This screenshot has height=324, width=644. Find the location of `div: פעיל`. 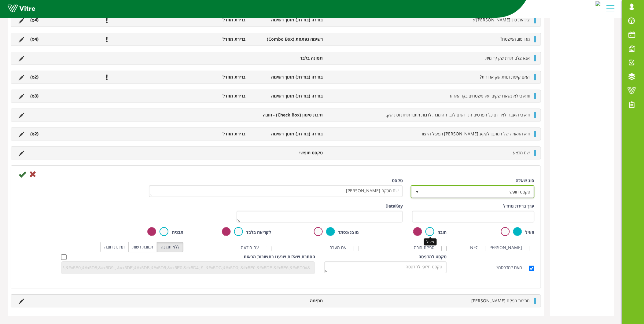

div: פעיל is located at coordinates (430, 242).